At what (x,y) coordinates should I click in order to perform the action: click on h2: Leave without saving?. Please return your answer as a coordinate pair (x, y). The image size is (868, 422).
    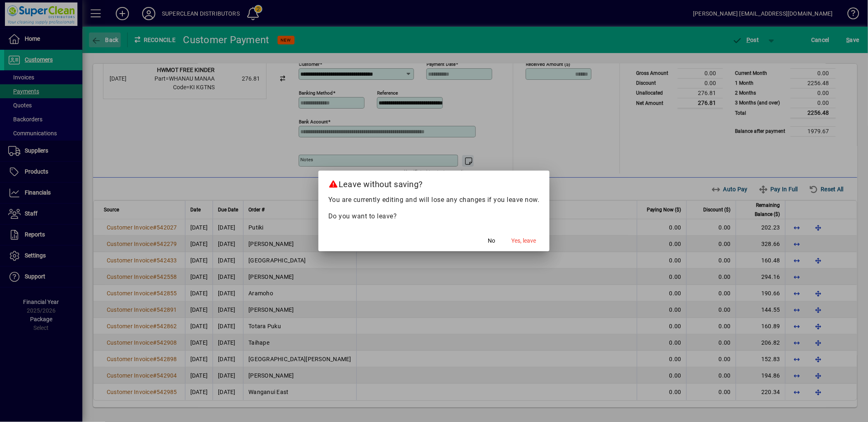
    Looking at the image, I should click on (434, 183).